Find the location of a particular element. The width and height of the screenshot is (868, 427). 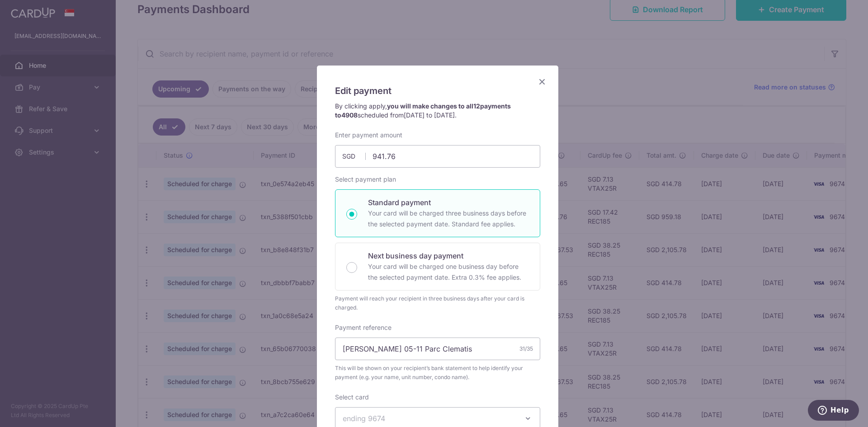

button: Close is located at coordinates (542, 82).